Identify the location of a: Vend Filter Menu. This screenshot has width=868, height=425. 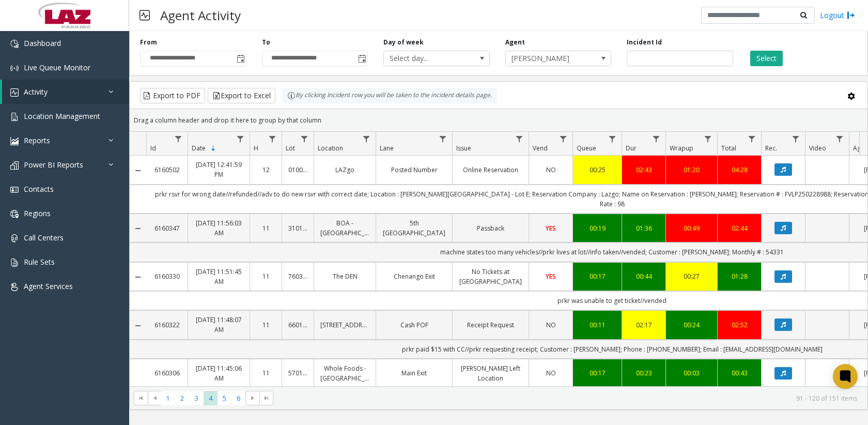
(563, 139).